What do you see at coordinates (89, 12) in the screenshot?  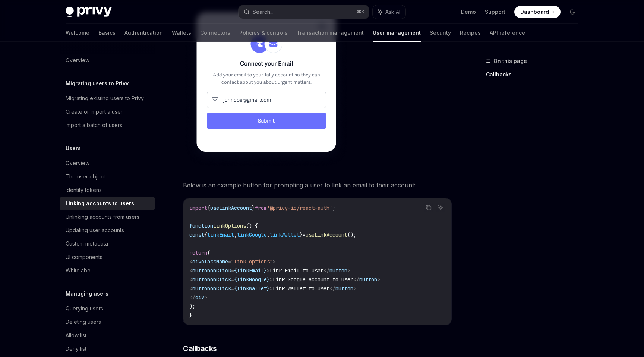 I see `img: dark logo` at bounding box center [89, 12].